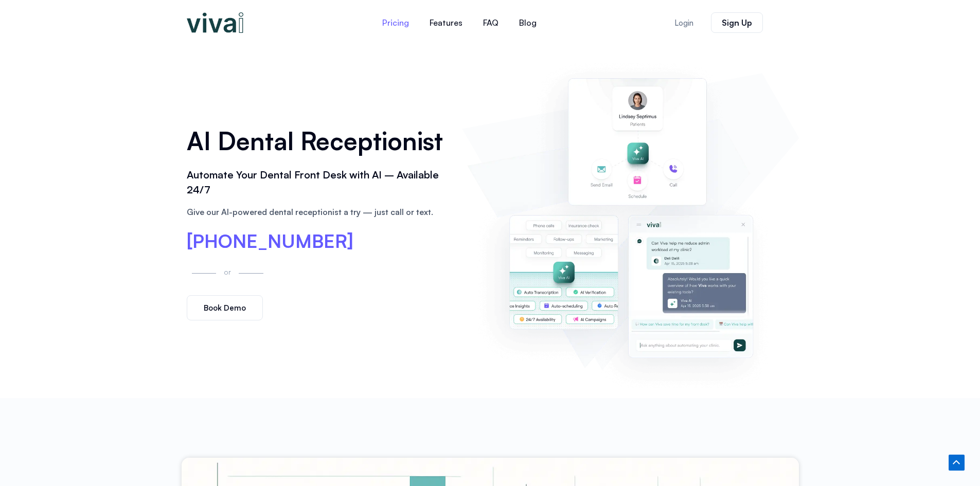  Describe the element at coordinates (737, 23) in the screenshot. I see `a: Sign Up` at that location.